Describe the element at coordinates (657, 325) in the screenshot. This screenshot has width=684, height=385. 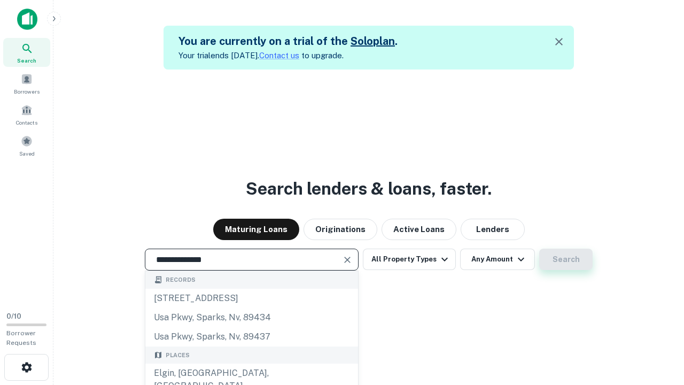
I see `div: Chat Widget` at that location.